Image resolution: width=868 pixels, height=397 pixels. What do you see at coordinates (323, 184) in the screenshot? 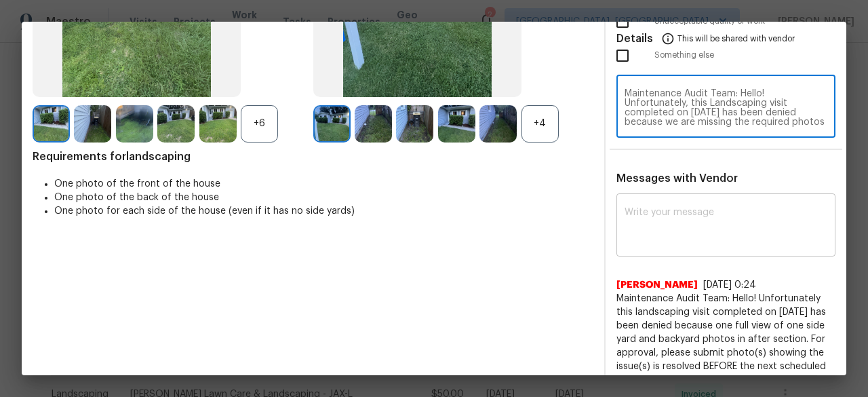
I see `li: One photo of the front of the house` at bounding box center [323, 184].